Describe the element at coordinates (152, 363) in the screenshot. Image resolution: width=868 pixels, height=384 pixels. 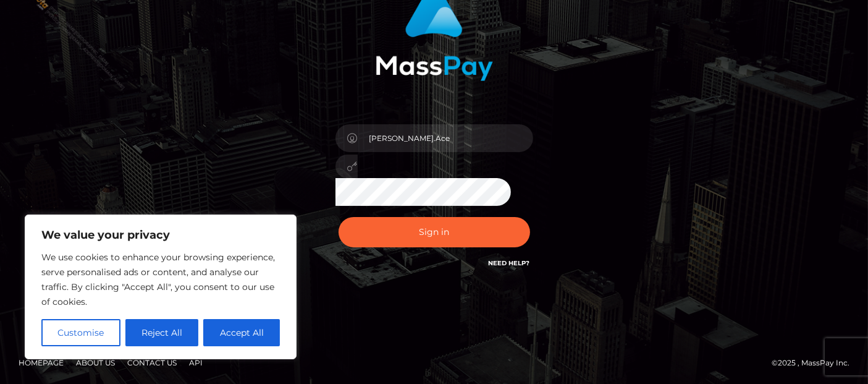
I see `a: Contact Us` at that location.